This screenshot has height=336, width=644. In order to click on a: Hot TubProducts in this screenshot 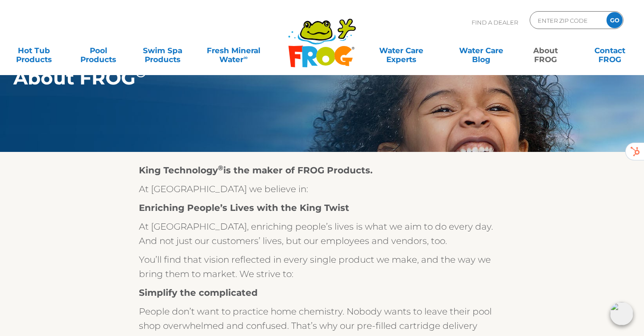, I will do `click(34, 51)`.